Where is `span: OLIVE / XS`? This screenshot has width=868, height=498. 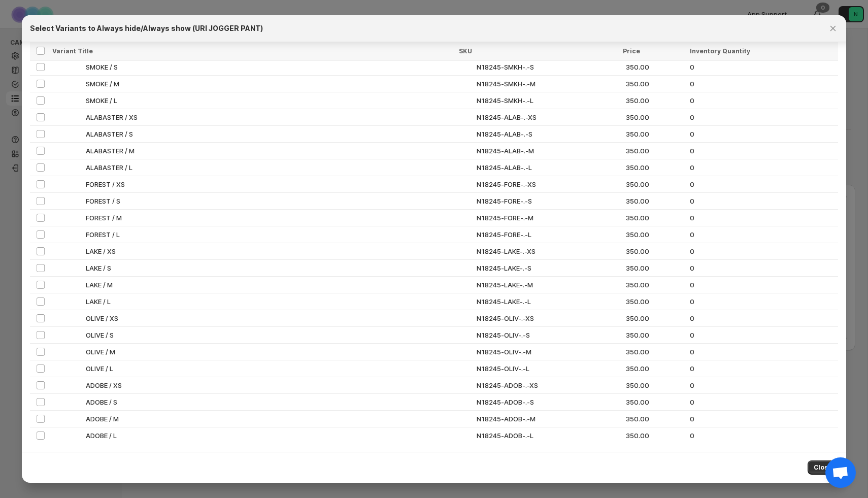
span: OLIVE / XS is located at coordinates (104, 318).